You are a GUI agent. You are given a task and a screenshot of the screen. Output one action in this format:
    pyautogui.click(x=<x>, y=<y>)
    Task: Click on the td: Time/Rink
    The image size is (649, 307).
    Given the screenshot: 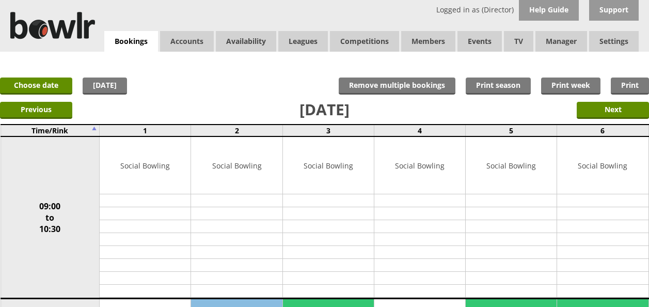 What is the action you would take?
    pyautogui.click(x=50, y=130)
    